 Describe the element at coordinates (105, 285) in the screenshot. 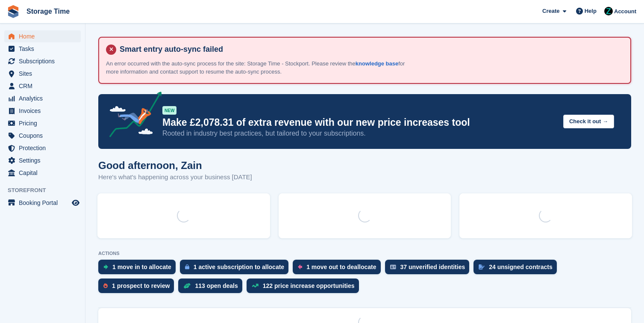

I see `img: prospect-51fa495bee0391a8d652442698ab0144808aea92771e9ea1ae160a38d050c398.svg` at that location.